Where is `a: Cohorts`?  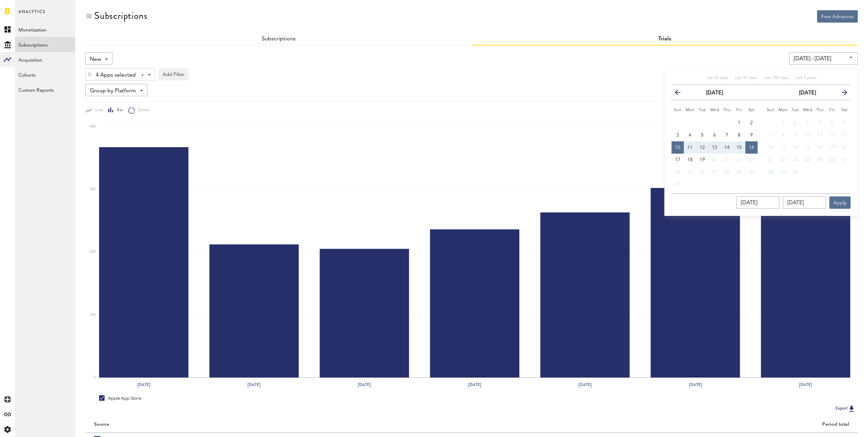
a: Cohorts is located at coordinates (45, 75).